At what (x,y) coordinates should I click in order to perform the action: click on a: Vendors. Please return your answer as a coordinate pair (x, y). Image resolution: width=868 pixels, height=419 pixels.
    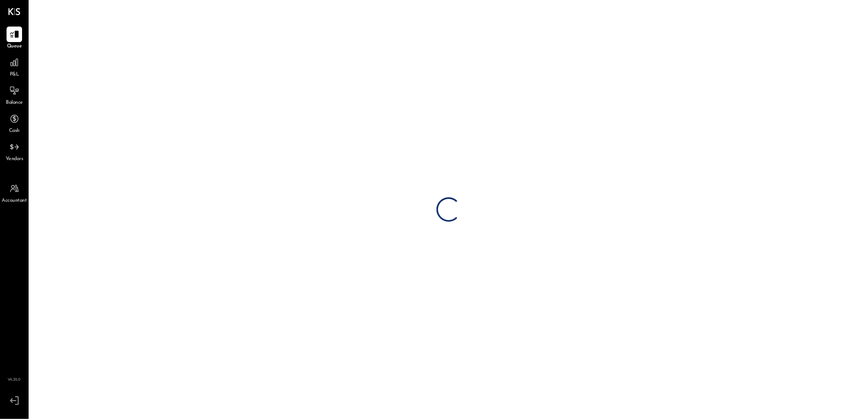
    Looking at the image, I should click on (14, 151).